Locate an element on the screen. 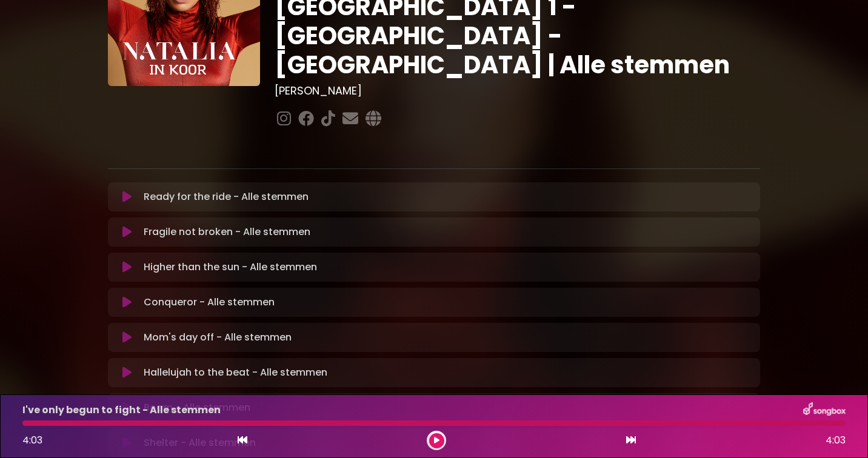 The width and height of the screenshot is (868, 458). img: songbox-logo-white.png is located at coordinates (824, 410).